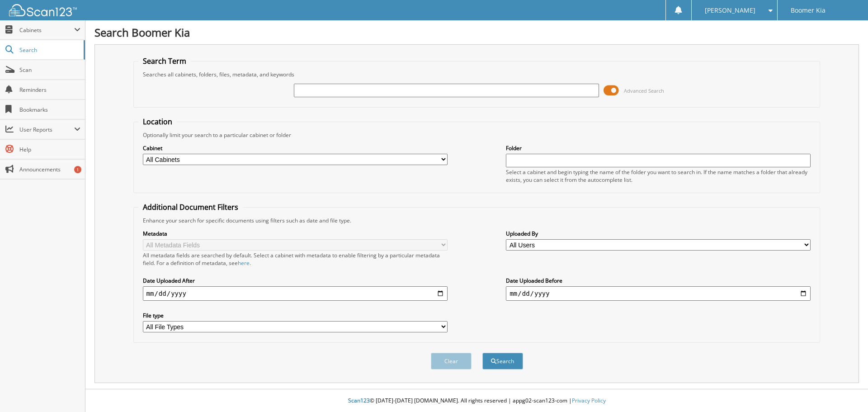 This screenshot has width=868, height=412. What do you see at coordinates (157, 121) in the screenshot?
I see `legend: Location` at bounding box center [157, 121].